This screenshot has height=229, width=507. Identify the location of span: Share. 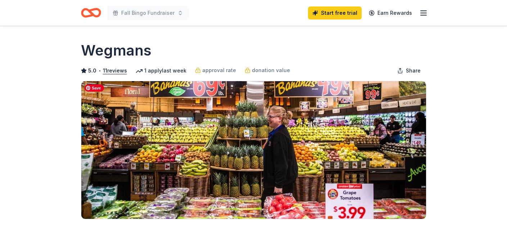
(413, 71).